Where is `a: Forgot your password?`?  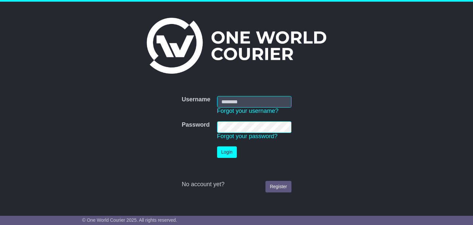
a: Forgot your password? is located at coordinates (247, 136).